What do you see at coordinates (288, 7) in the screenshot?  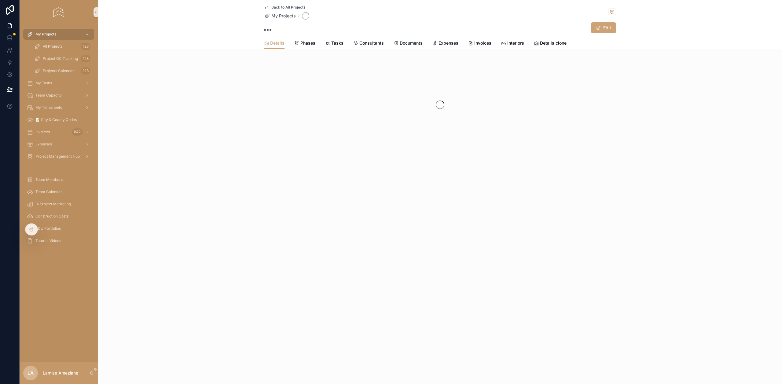 I see `span: Back to All Projects` at bounding box center [288, 7].